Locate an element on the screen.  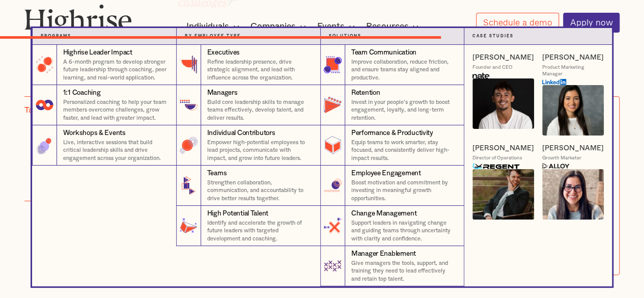
strong: Programs is located at coordinates (56, 37).